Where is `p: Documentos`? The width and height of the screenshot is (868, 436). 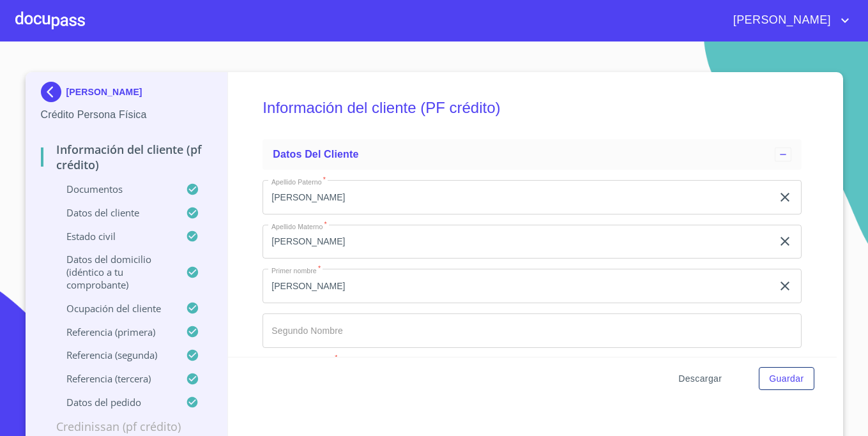 p: Documentos is located at coordinates (114, 189).